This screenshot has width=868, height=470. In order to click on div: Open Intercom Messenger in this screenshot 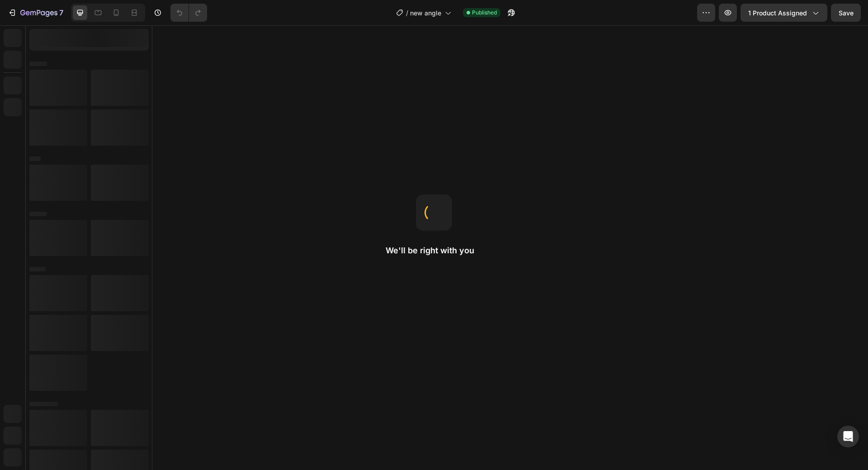, I will do `click(848, 437)`.